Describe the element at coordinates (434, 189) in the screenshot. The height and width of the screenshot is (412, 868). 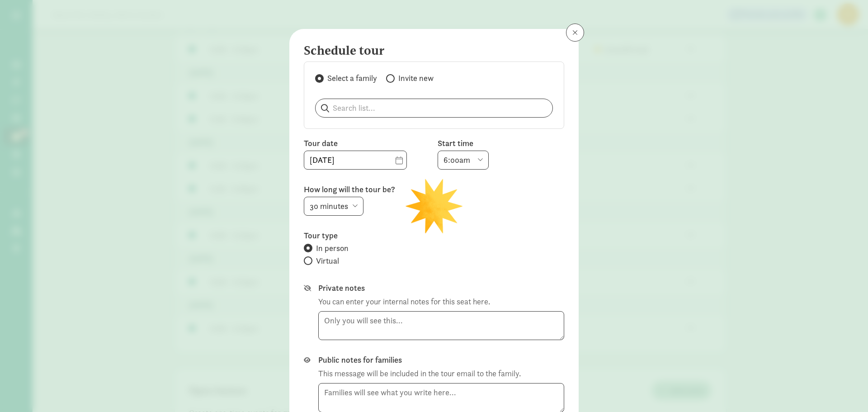
I see `label: How long will the tour be?` at that location.